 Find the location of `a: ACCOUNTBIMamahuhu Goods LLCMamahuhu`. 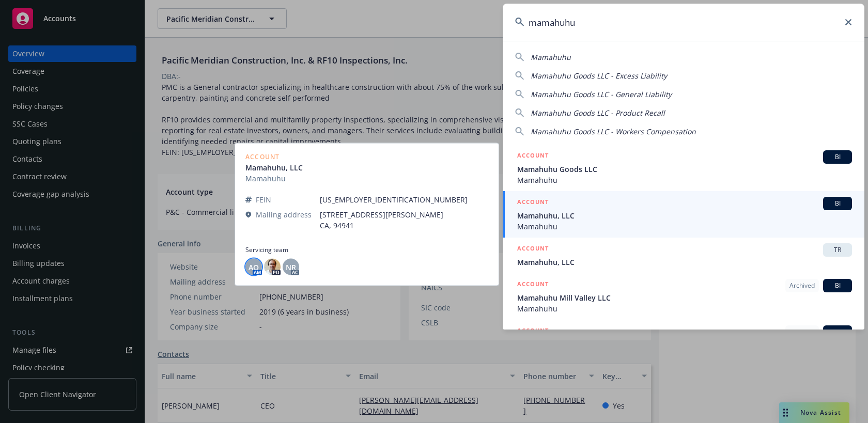

a: ACCOUNTBIMamahuhu Goods LLCMamahuhu is located at coordinates (683, 168).